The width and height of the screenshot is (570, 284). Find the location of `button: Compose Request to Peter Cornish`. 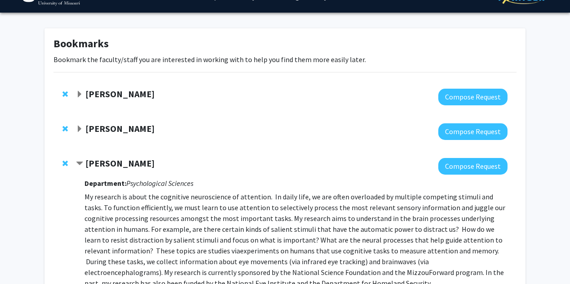

button: Compose Request to Peter Cornish is located at coordinates (473, 131).